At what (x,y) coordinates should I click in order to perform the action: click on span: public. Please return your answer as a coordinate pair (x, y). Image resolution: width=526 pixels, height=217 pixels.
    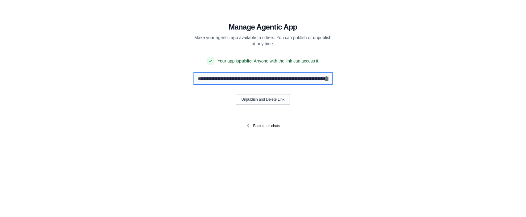
    Looking at the image, I should click on (245, 61).